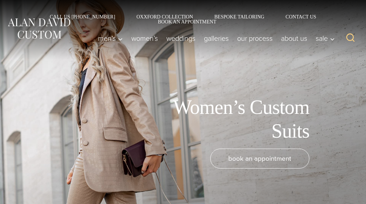  What do you see at coordinates (216, 38) in the screenshot?
I see `a: Galleries` at bounding box center [216, 38].